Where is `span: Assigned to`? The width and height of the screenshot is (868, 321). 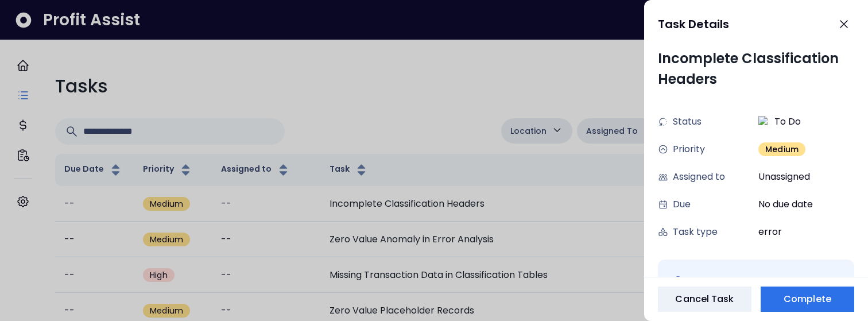 span: Assigned to is located at coordinates (699, 177).